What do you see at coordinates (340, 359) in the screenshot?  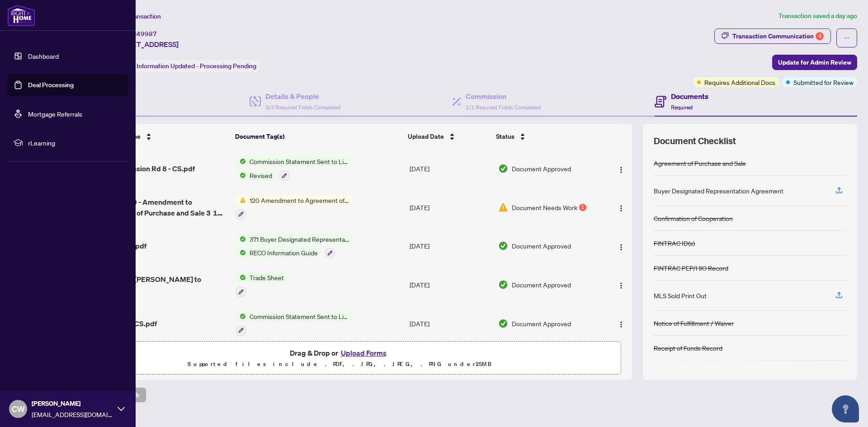 I see `span: Drag & Drop orUpload FormsSupported files include .PDF, .JPG, .JPEG, .PNG under25MB` at bounding box center [340, 359].